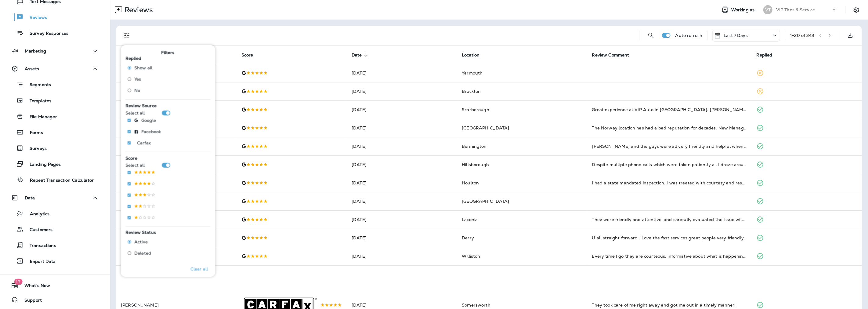  Describe the element at coordinates (476, 110) in the screenshot. I see `span: Scarborough` at that location.